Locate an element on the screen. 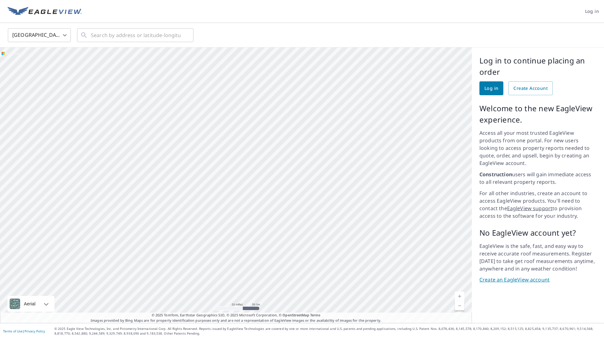 The width and height of the screenshot is (604, 339). p: users will gain immediate access to all relevant property reports. is located at coordinates (538, 178).